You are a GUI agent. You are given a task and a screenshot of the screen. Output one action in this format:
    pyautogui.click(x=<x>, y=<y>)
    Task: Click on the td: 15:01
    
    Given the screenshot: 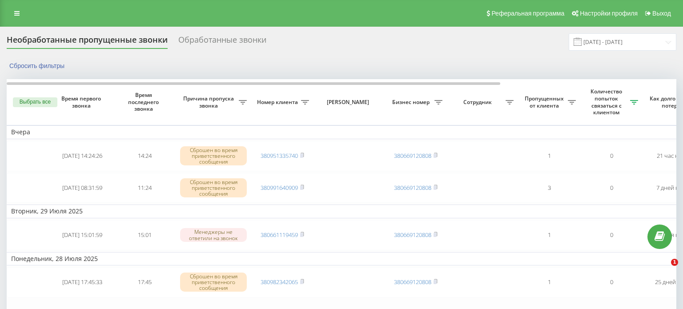 What is the action you would take?
    pyautogui.click(x=144, y=235)
    